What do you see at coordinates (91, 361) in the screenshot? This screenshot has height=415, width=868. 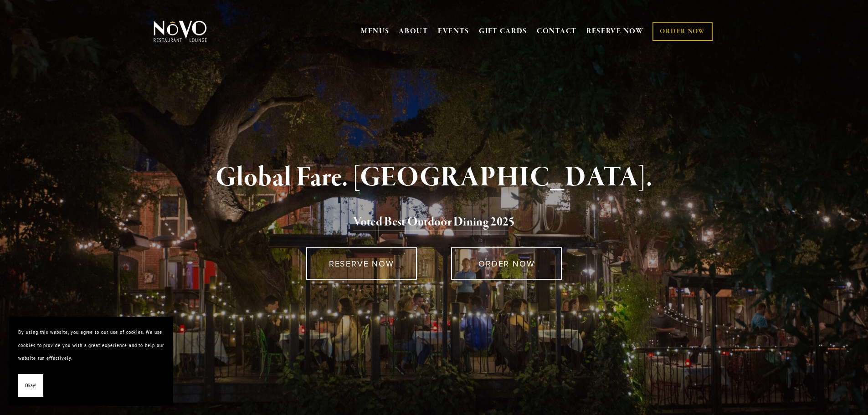 I see `section: Cookie banner` at bounding box center [91, 361].